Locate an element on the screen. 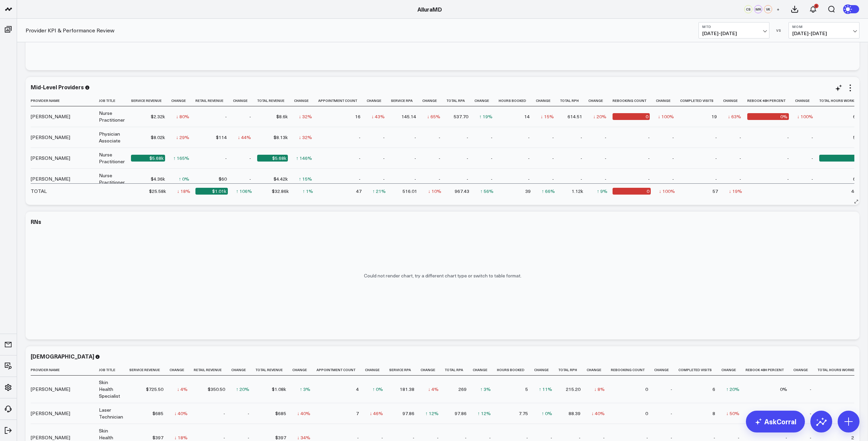 The width and height of the screenshot is (868, 441). div: $5.68k is located at coordinates (148, 158).